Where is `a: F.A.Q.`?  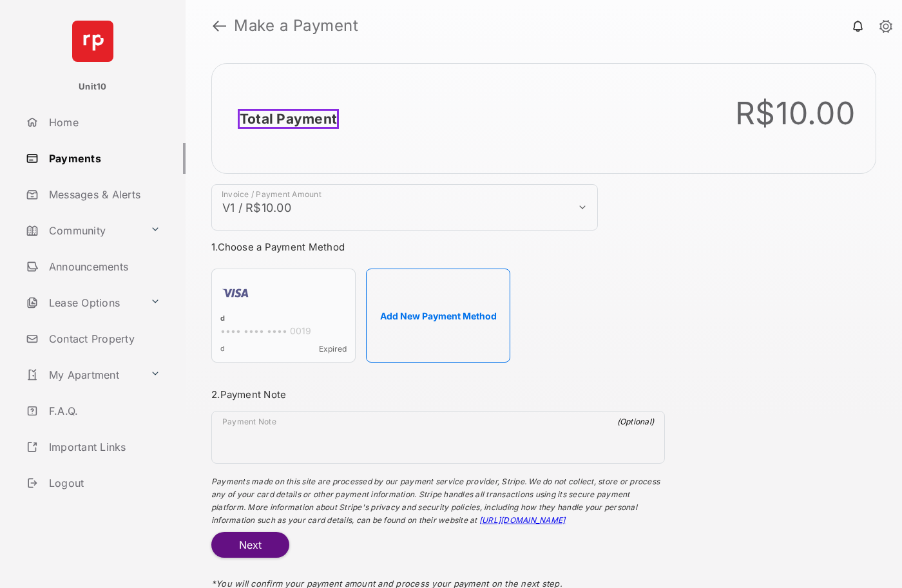
a: F.A.Q. is located at coordinates (103, 411).